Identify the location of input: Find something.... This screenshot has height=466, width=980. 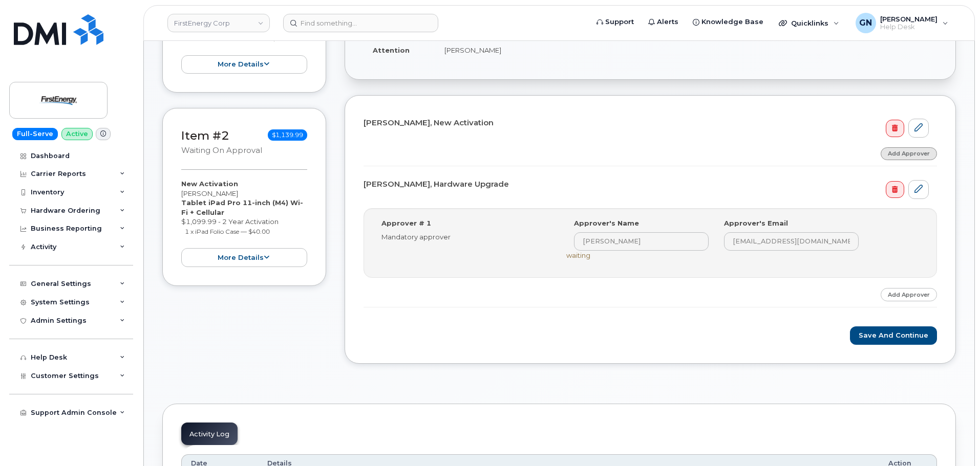
(360, 23).